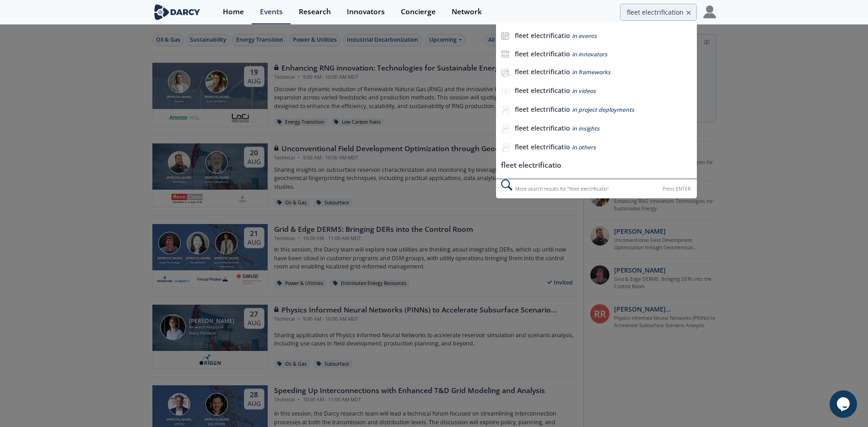 The image size is (868, 427). I want to click on div: Network, so click(466, 12).